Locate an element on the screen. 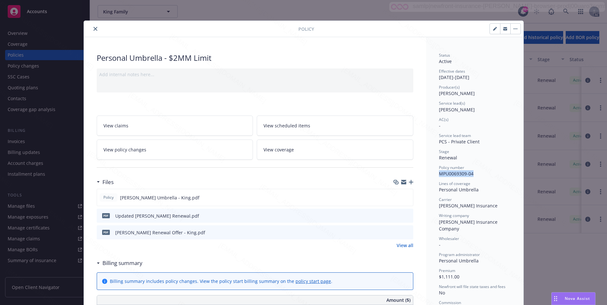 Image resolution: width=607 pixels, height=305 pixels. span: Nova Assist is located at coordinates (577, 298).